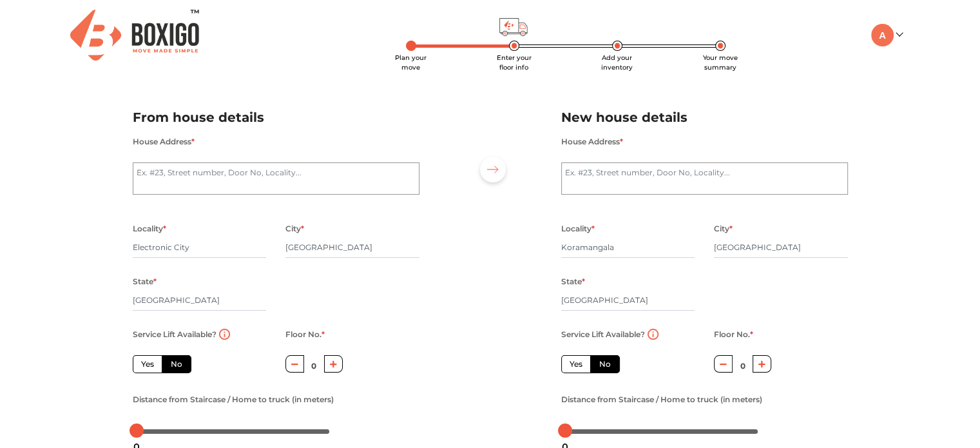  Describe the element at coordinates (276, 117) in the screenshot. I see `h2: From house details` at that location.